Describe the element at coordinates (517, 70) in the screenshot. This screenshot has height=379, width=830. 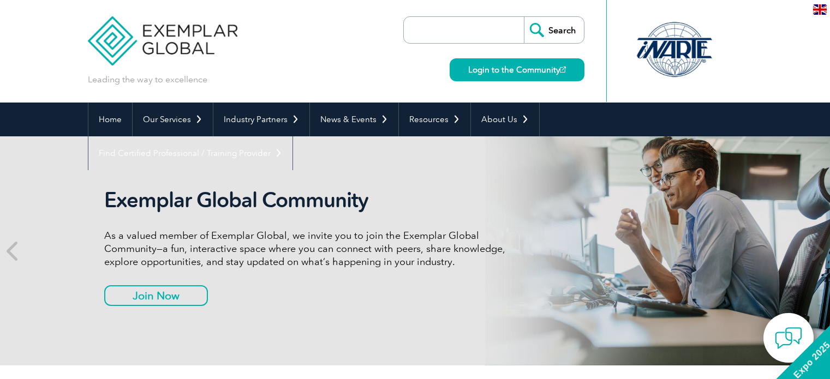
I see `a: Login to the Community` at that location.